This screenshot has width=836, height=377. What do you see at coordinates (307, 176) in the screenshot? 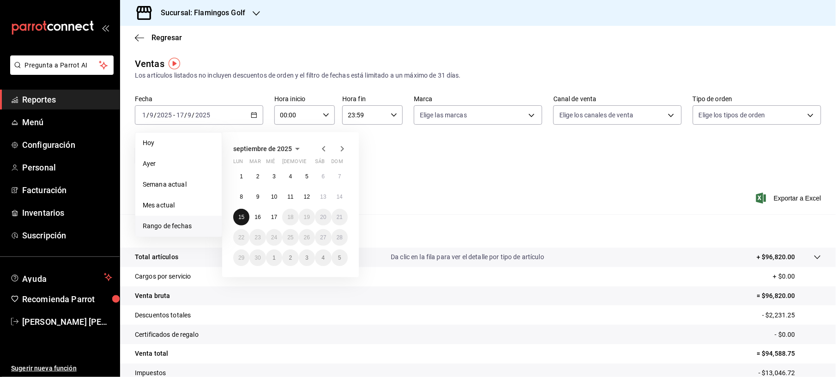
I see `abbr: 5 de septiembre de 2025` at bounding box center [307, 176].